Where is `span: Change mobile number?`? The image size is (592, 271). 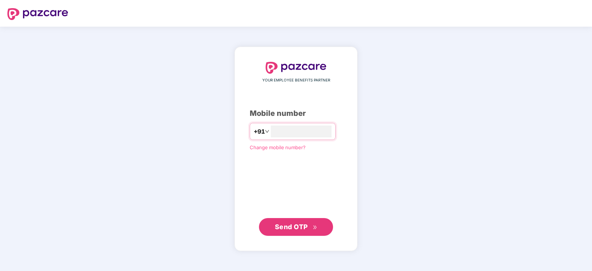 span: Change mobile number? is located at coordinates (278, 148).